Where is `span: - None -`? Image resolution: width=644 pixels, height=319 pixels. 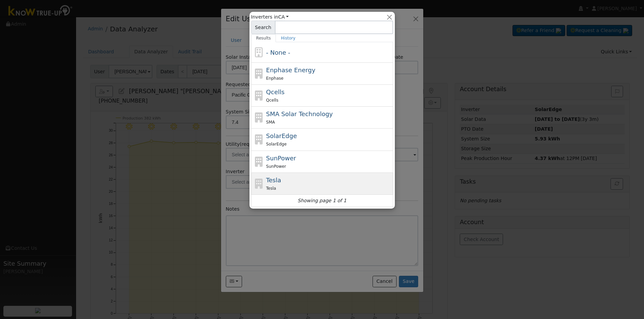 span: - None - is located at coordinates (278, 52).